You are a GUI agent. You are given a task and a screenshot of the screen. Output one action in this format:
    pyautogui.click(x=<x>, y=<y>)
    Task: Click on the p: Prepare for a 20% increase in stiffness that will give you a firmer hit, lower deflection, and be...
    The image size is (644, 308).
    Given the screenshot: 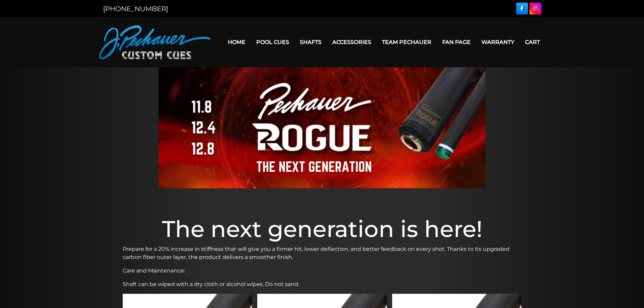 What is the action you would take?
    pyautogui.click(x=322, y=254)
    